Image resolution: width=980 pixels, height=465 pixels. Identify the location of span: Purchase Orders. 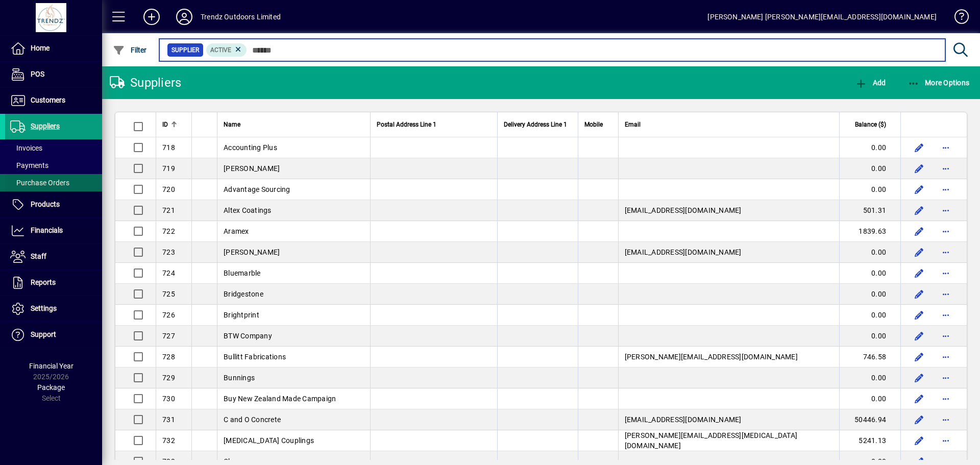
(40, 182).